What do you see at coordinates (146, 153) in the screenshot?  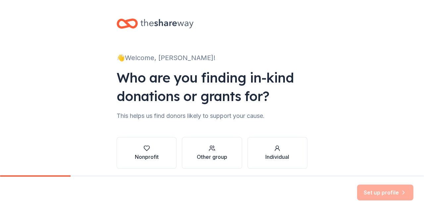 I see `button: Nonprofit` at bounding box center [146, 153].